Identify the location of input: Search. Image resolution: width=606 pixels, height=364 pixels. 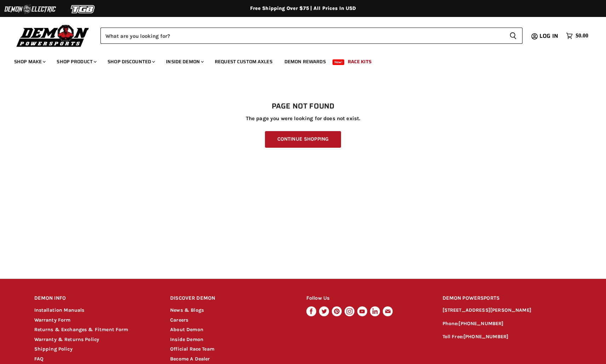
(302, 36).